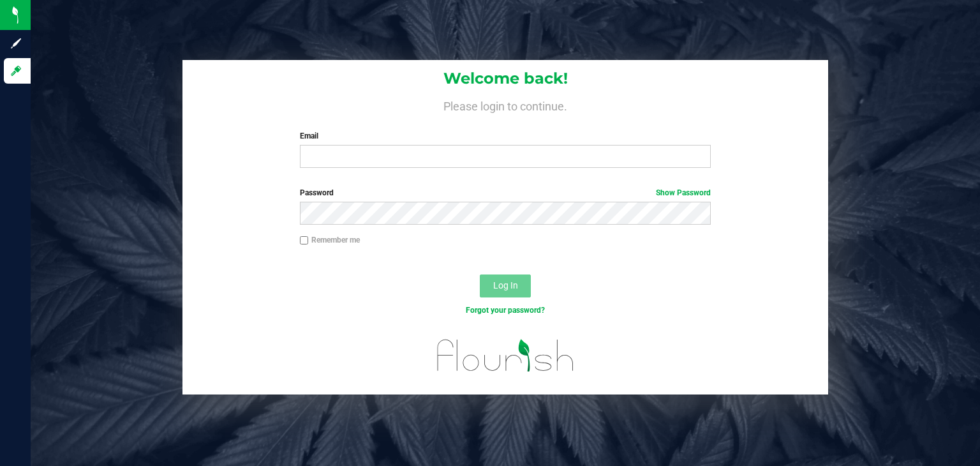  Describe the element at coordinates (505, 136) in the screenshot. I see `label: Email` at that location.